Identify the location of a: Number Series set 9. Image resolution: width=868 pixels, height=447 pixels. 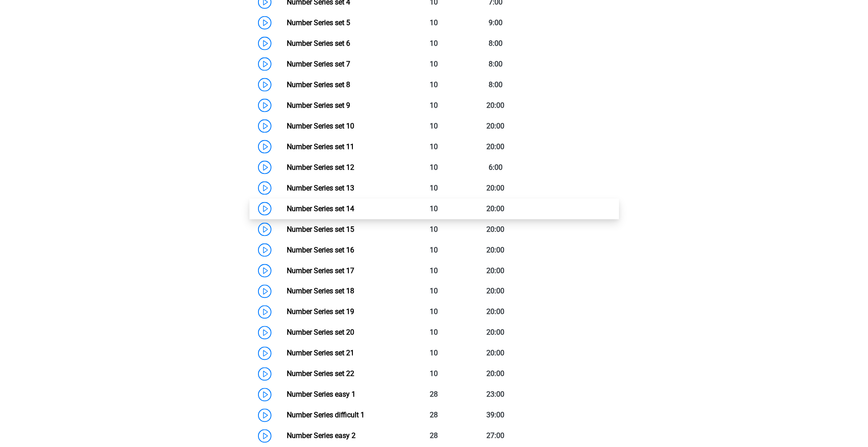
(318, 105).